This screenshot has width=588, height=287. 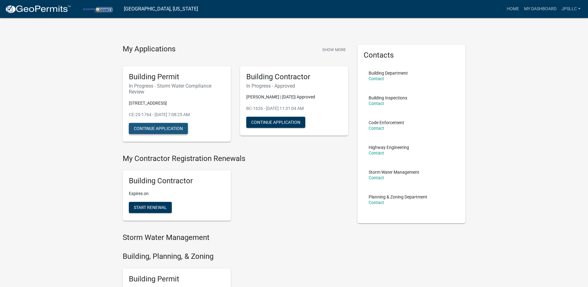 What do you see at coordinates (540, 9) in the screenshot?
I see `a: My Dashboard` at bounding box center [540, 9].